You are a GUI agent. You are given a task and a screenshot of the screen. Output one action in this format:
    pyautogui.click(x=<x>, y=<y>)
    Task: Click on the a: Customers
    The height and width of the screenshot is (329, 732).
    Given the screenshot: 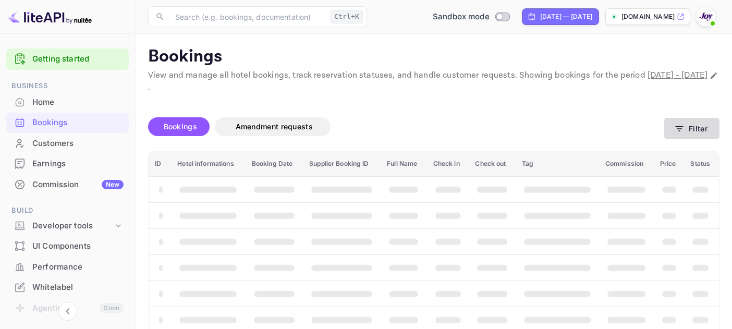 What is the action you would take?
    pyautogui.click(x=67, y=143)
    